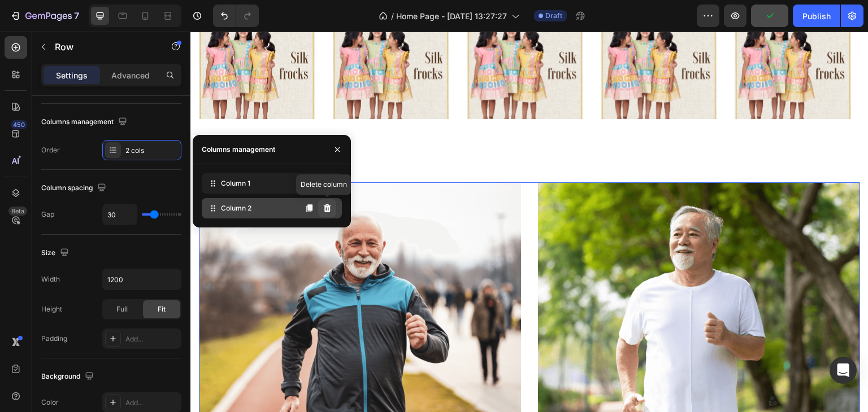 The height and width of the screenshot is (412, 868). What do you see at coordinates (162, 309) in the screenshot?
I see `span: Fit` at bounding box center [162, 309].